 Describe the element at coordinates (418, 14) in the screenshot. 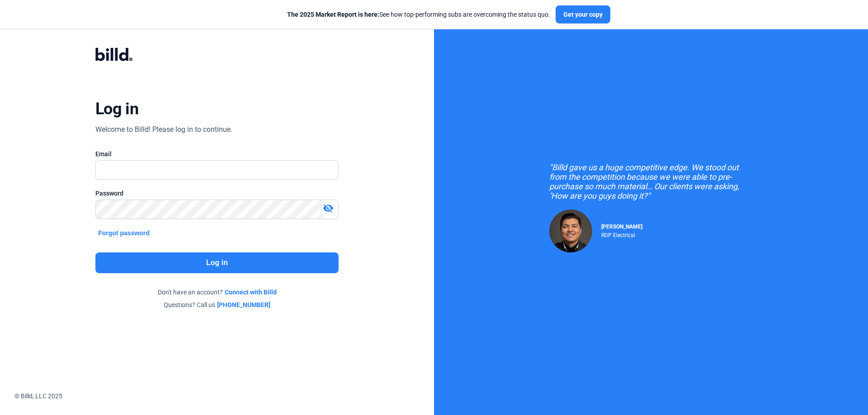

I see `div: See how top-performing subs are overcoming the status quo.` at that location.